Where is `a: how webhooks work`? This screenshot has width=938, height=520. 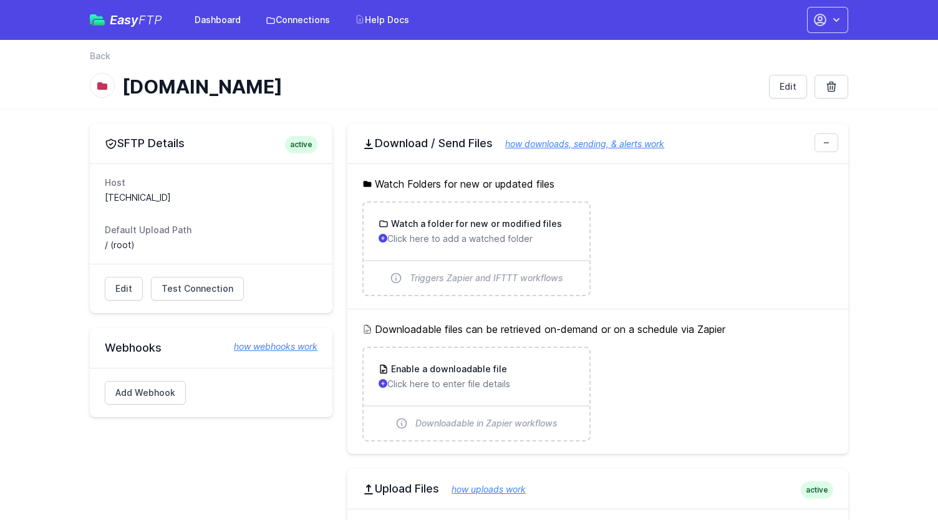 a: how webhooks work is located at coordinates (270, 347).